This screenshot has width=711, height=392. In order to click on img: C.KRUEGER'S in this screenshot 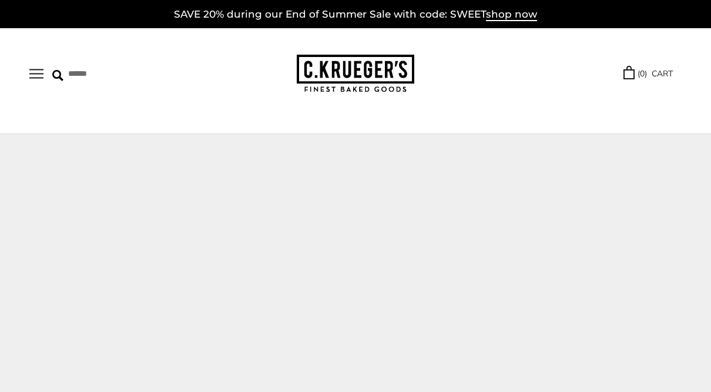, I will do `click(356, 73)`.